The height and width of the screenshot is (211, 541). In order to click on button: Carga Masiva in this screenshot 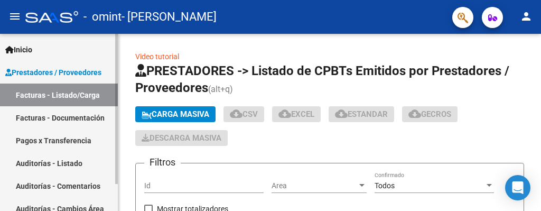, I will do `click(175, 114)`.